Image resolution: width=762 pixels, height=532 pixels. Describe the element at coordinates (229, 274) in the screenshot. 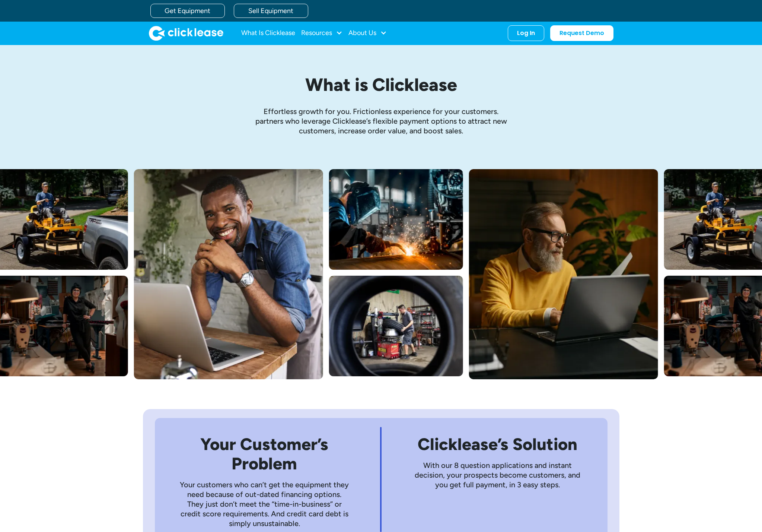

I see `img: A smiling man in a blue shirt and apron leaning over a table with a laptop` at that location.